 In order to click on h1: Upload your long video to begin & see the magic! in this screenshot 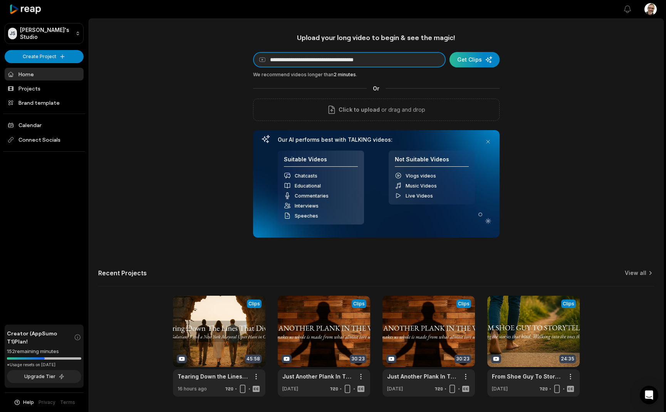, I will do `click(376, 37)`.